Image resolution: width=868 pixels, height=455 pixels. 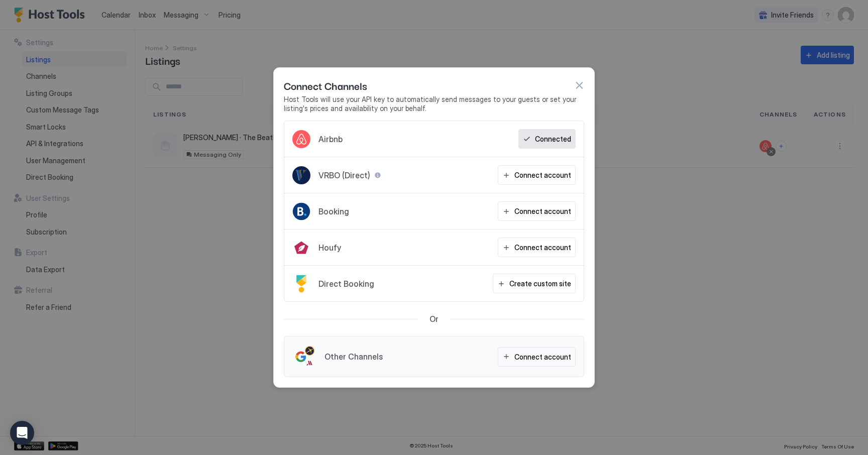 I want to click on span: VRBO (Direct), so click(x=344, y=175).